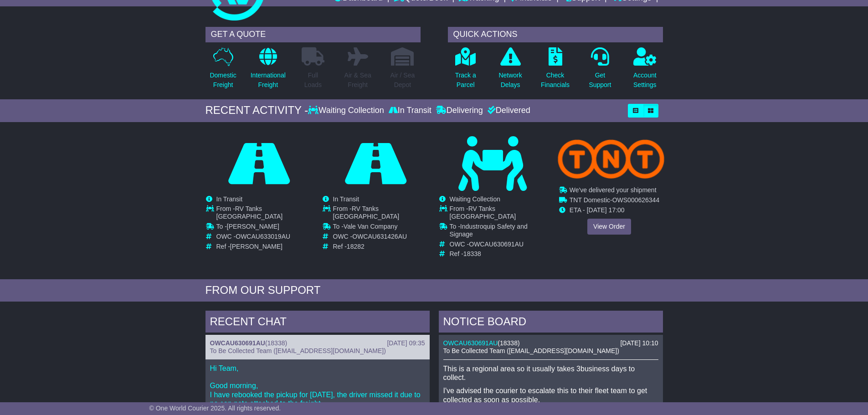  Describe the element at coordinates (358, 80) in the screenshot. I see `p: Air & Sea Freight` at that location.